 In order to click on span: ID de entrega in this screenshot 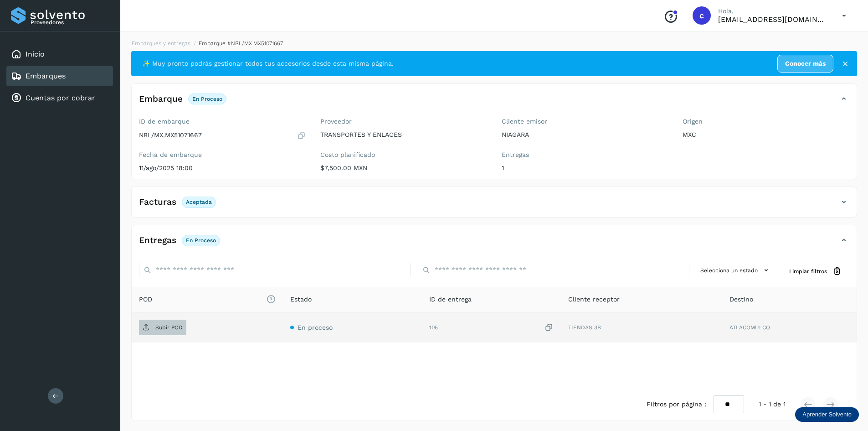, I will do `click(450, 299)`.